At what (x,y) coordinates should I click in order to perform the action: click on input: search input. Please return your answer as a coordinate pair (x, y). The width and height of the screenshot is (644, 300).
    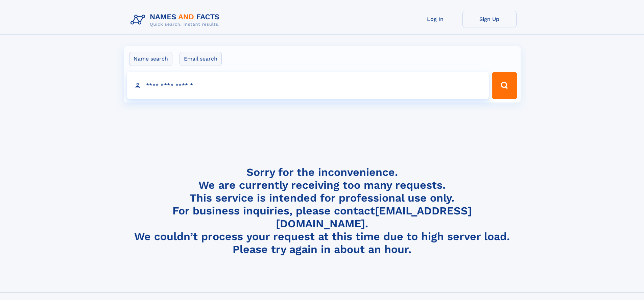
    Looking at the image, I should click on (308, 86).